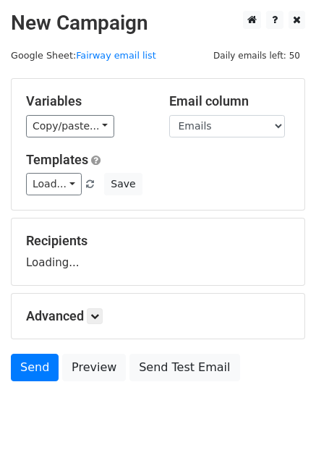  Describe the element at coordinates (83, 55) in the screenshot. I see `small: Google Sheet:` at that location.